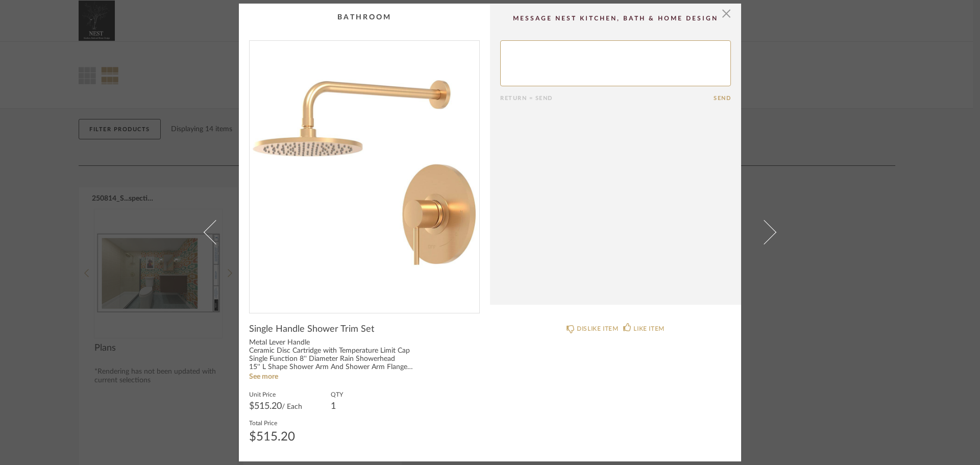 This screenshot has width=980, height=465. I want to click on label: Unit Price, so click(276, 393).